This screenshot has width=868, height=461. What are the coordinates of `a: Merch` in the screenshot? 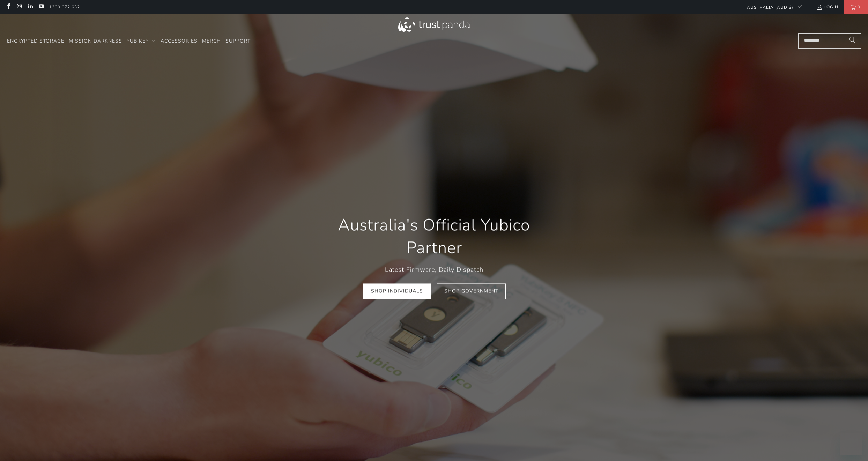 It's located at (212, 41).